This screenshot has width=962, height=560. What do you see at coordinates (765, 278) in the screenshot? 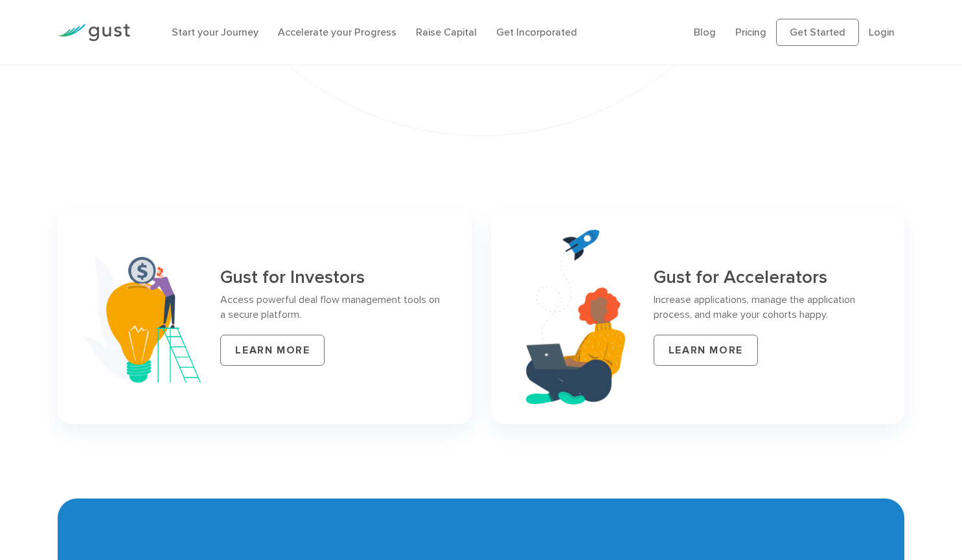
I see `h3: Gust for Accelerators` at bounding box center [765, 278].